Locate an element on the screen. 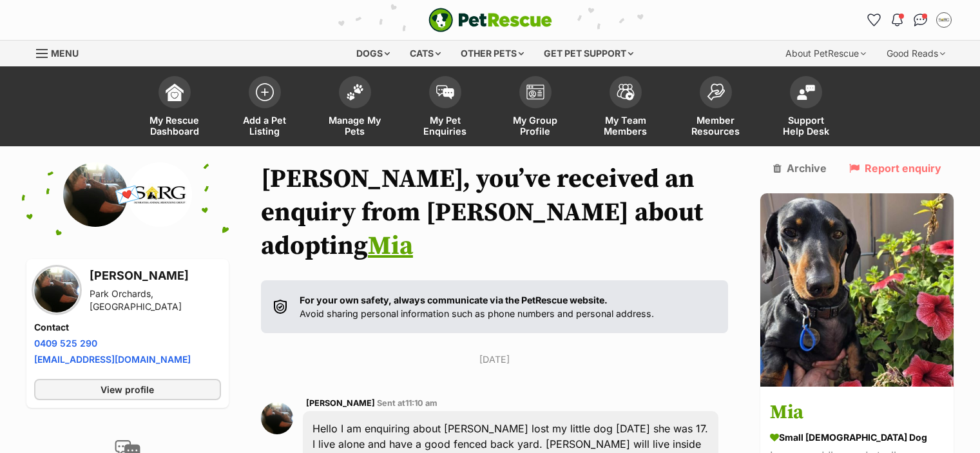 This screenshot has width=980, height=453. strong: For your own safety, always communicate via the PetRescue website. is located at coordinates (454, 300).